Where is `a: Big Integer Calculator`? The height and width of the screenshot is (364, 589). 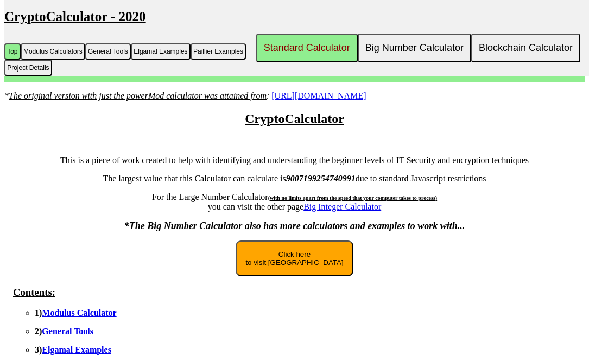 a: Big Integer Calculator is located at coordinates (342, 207).